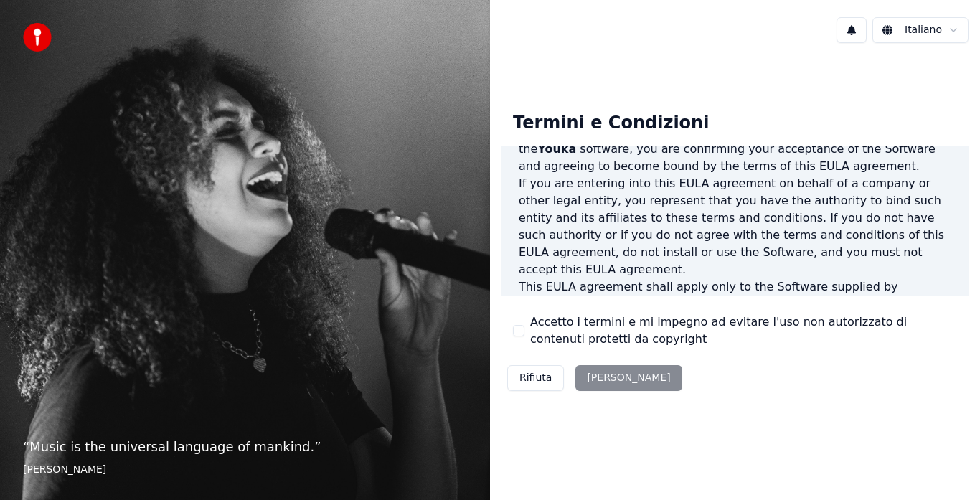  What do you see at coordinates (557, 149) in the screenshot?
I see `span: Youka` at bounding box center [557, 149].